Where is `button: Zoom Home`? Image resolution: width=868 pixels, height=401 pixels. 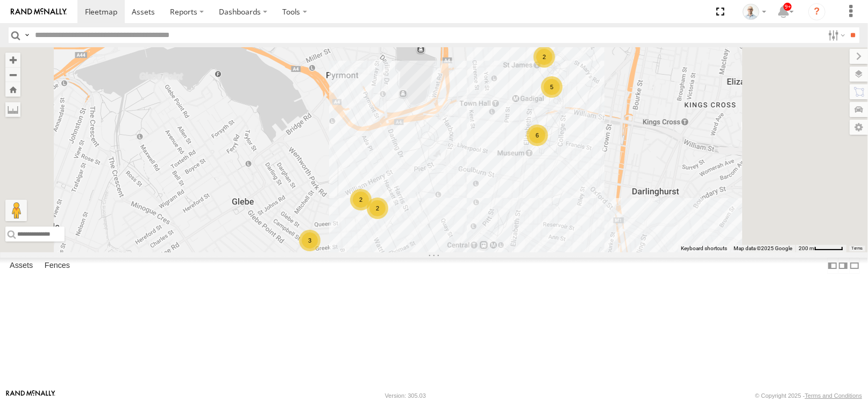
button: Zoom Home is located at coordinates (13, 89).